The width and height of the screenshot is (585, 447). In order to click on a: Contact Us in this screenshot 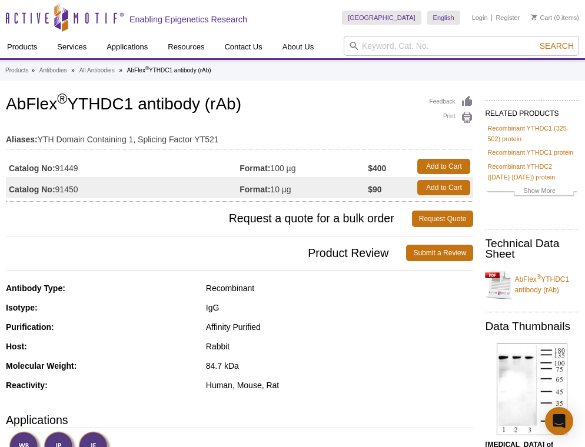, I will do `click(243, 47)`.